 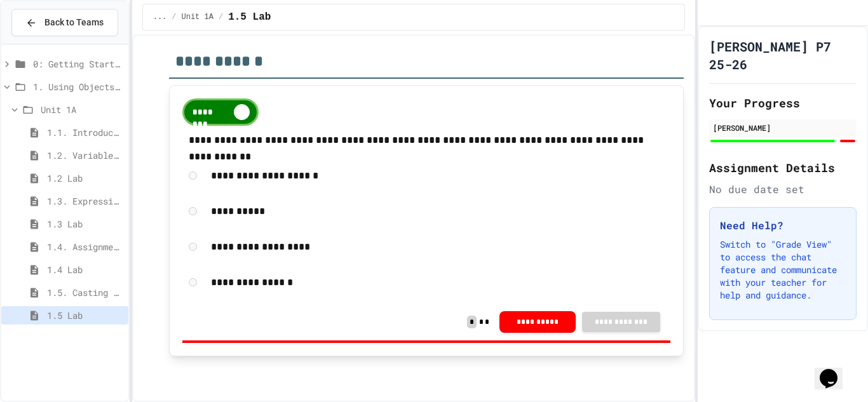 I want to click on span: 1.4. Assignment and Input, so click(x=85, y=246).